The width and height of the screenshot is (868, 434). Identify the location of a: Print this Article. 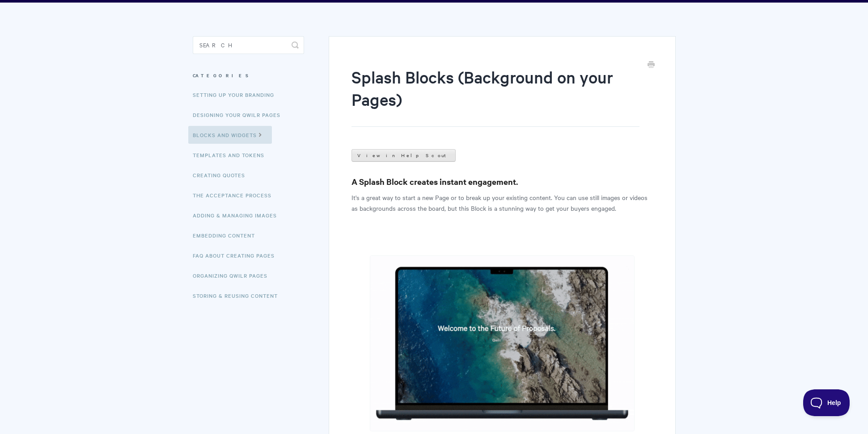
(651, 65).